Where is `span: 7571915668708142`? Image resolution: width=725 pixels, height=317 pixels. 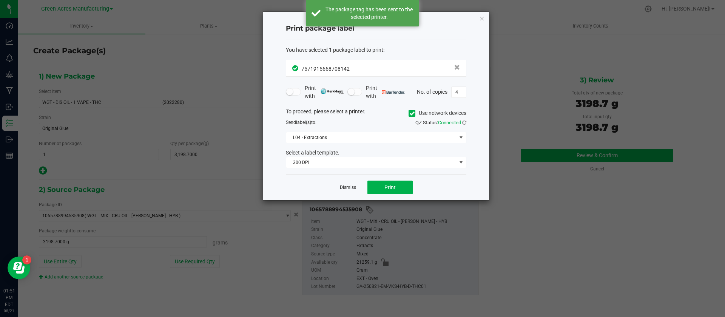 span: 7571915668708142 is located at coordinates (325, 69).